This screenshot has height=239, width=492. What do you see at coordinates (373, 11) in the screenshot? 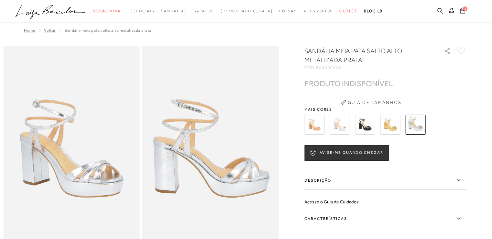
I see `span: BLOG LB` at bounding box center [373, 11].